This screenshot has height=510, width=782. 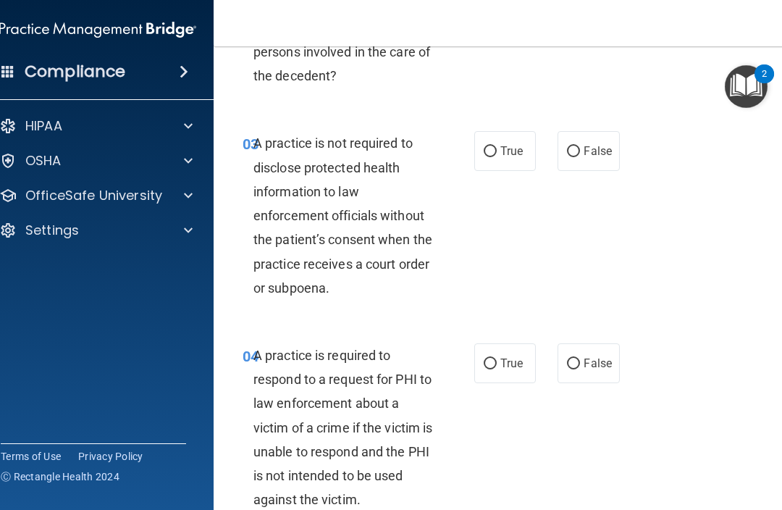 I want to click on div: 2, so click(x=764, y=83).